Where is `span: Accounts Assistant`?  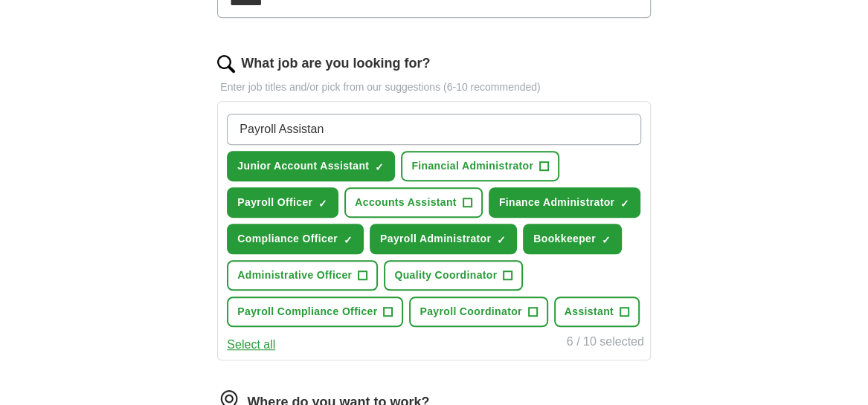 span: Accounts Assistant is located at coordinates (405, 202).